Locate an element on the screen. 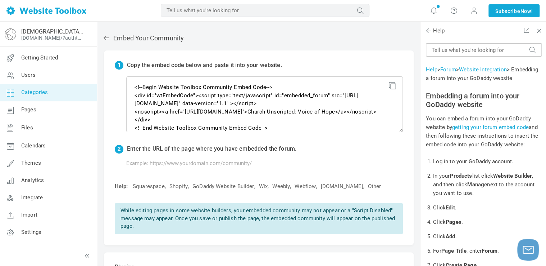  textarea: <!--Begin Website Toolbox Community Embed Code--> <div id="wtEmbedCode"><script type="text/javasc... is located at coordinates (264, 104).